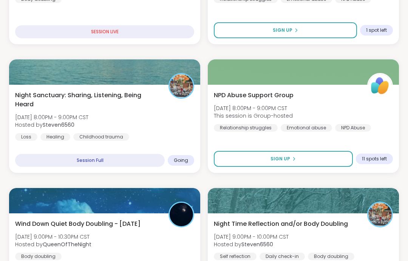 Image resolution: width=408 pixels, height=261 pixels. What do you see at coordinates (282, 256) in the screenshot?
I see `div: Daily check-in` at bounding box center [282, 256].